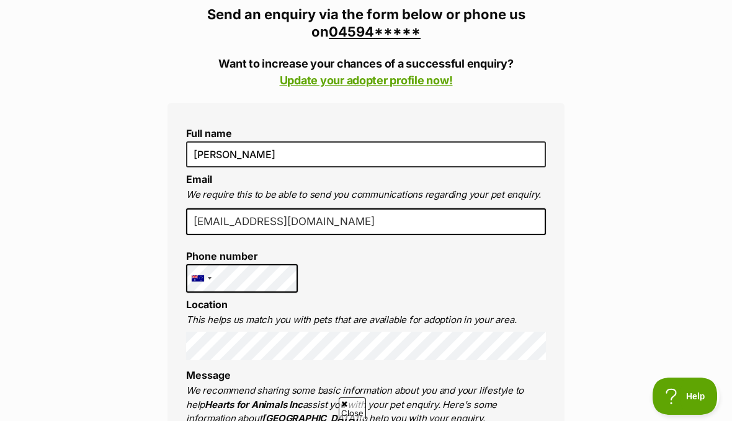 The height and width of the screenshot is (421, 732). I want to click on div: Australia: +61, so click(201, 278).